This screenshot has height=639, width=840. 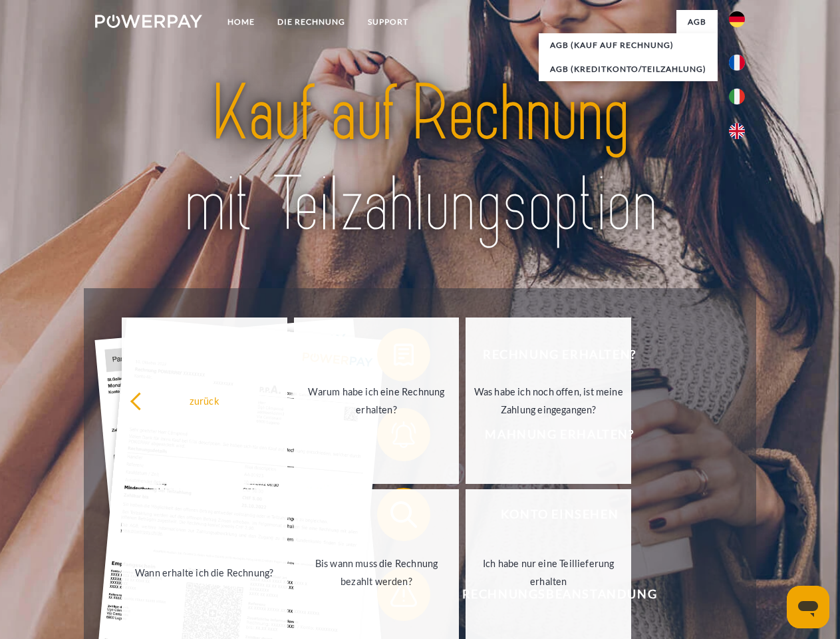 I want to click on div: Warum habe ich eine Rechnung erhalten?, so click(x=376, y=400).